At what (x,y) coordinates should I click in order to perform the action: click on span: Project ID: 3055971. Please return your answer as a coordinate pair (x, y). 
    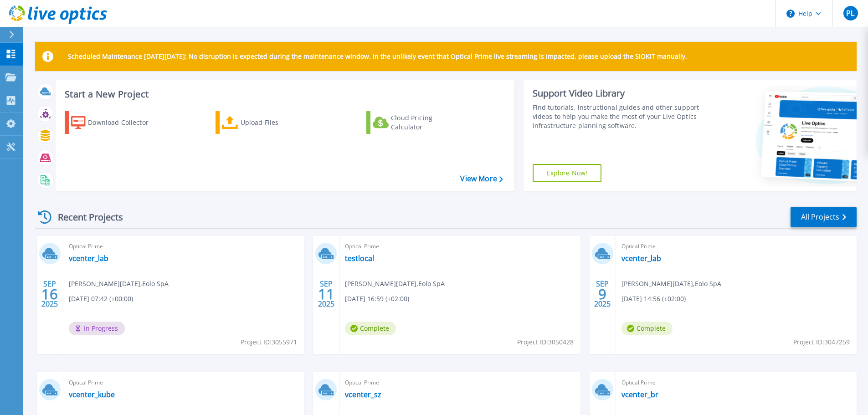
    Looking at the image, I should click on (269, 342).